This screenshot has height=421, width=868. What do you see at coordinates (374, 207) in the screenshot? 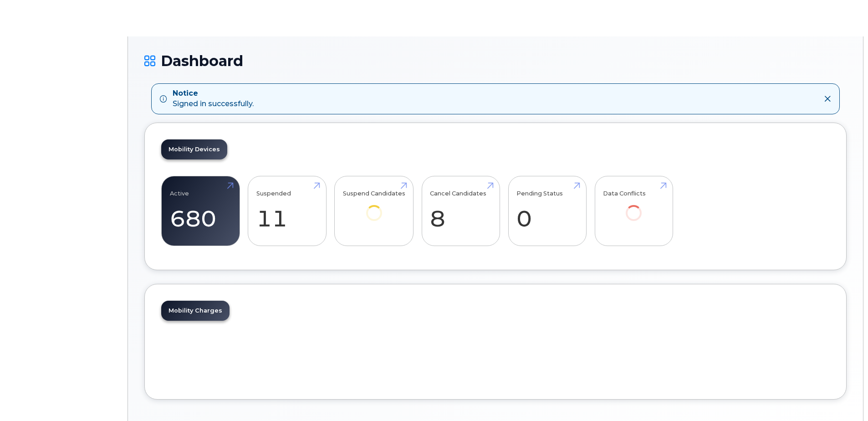
I see `a: Suspend Candidates` at bounding box center [374, 207].